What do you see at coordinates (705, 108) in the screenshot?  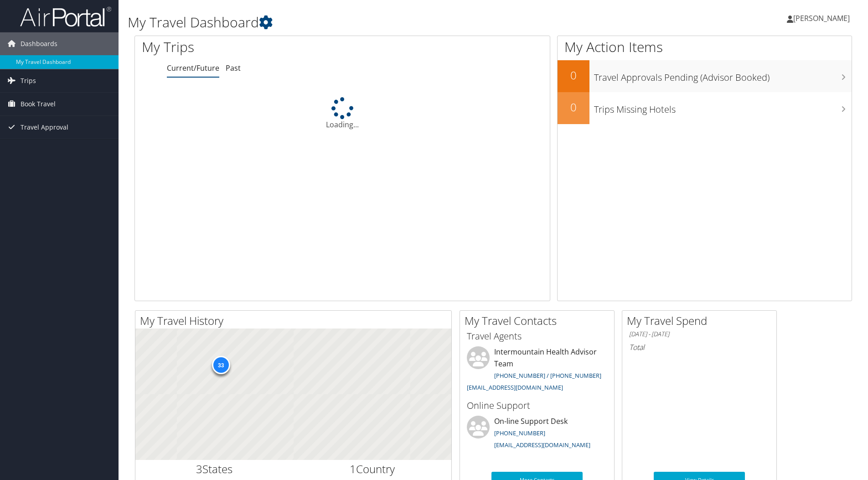 I see `a: 0Trips Missing Hotels` at bounding box center [705, 108].